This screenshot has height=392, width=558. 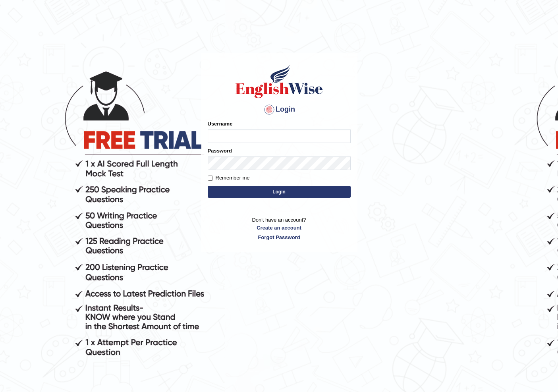 What do you see at coordinates (229, 178) in the screenshot?
I see `label: Remember me` at bounding box center [229, 178].